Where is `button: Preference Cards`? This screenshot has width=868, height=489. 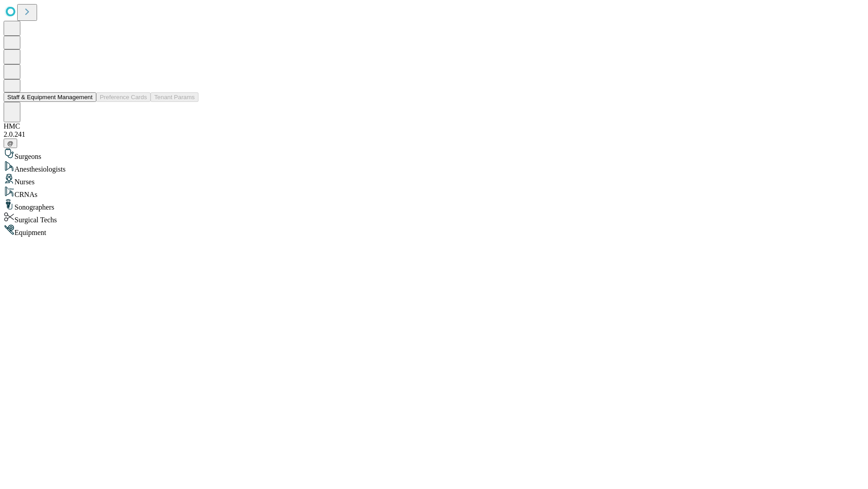
button: Preference Cards is located at coordinates (123, 97).